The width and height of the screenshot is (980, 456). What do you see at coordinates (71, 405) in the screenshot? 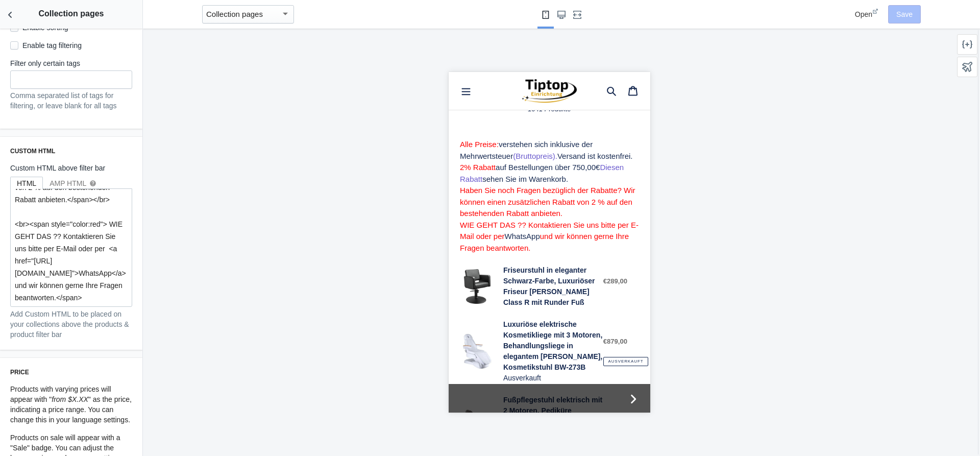
I see `p: Products with varying prices will appear with " " as the price, indicating a price range. You can...` at bounding box center [71, 405].